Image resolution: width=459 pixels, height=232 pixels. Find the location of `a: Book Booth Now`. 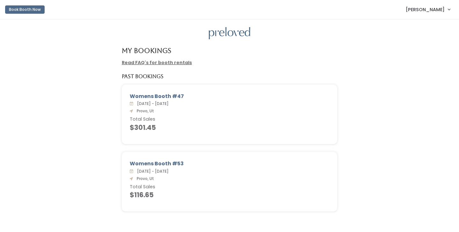

a: Book Booth Now is located at coordinates (25, 10).